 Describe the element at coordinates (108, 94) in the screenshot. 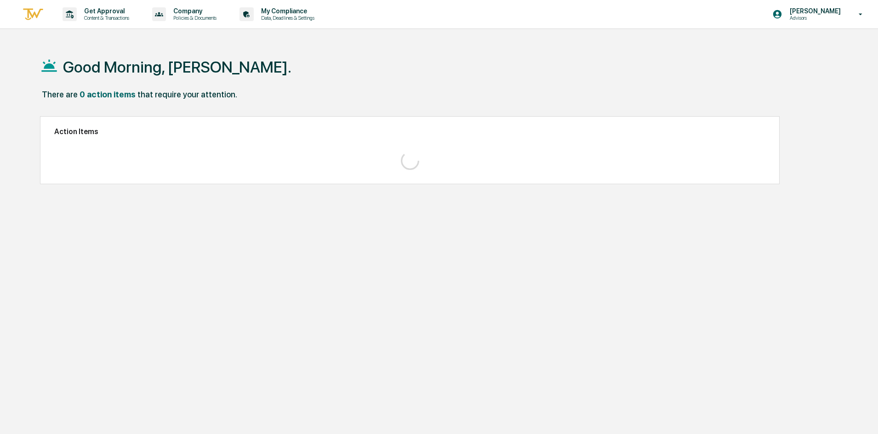

I see `div: 0 action items` at that location.